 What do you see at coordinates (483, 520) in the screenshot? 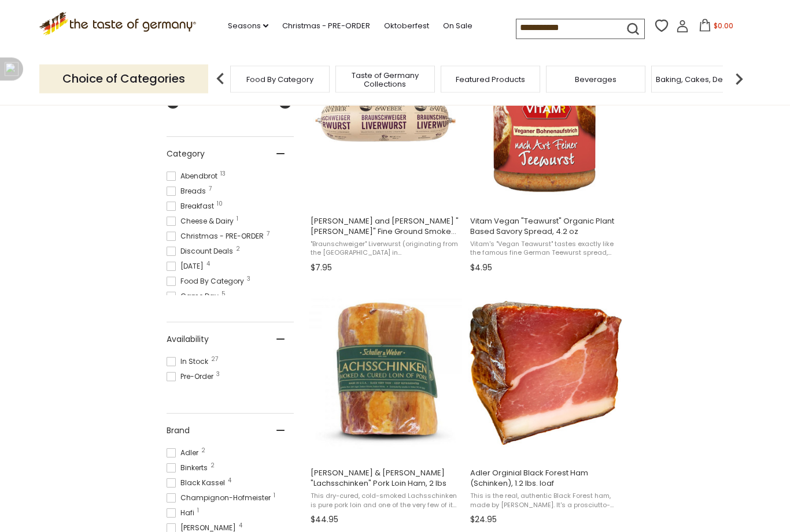
I see `span: $24.95` at bounding box center [483, 520].